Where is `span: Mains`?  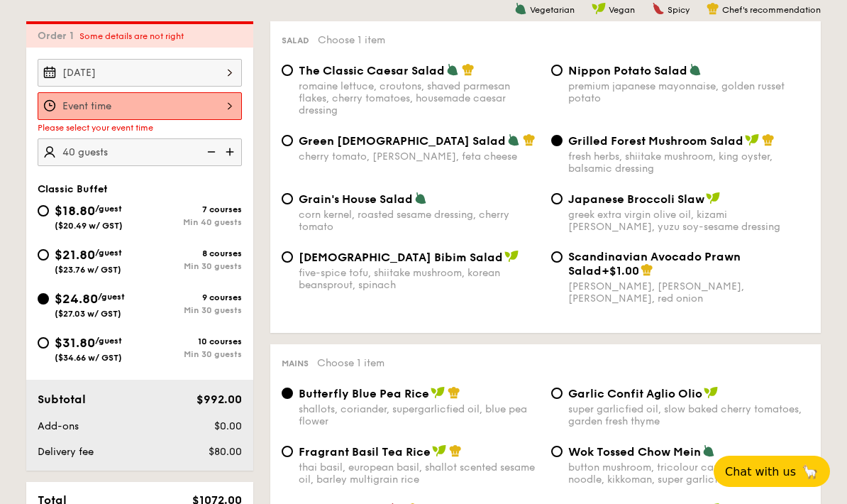 span: Mains is located at coordinates (295, 364).